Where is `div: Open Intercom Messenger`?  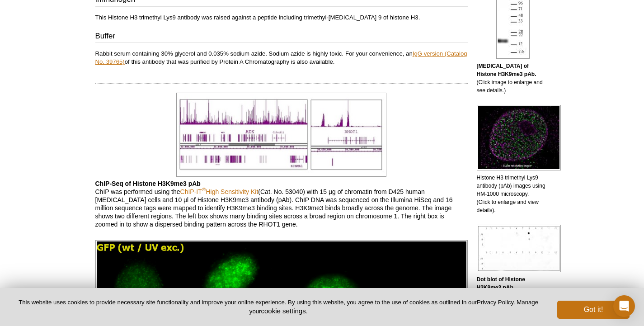 div: Open Intercom Messenger is located at coordinates (624, 306).